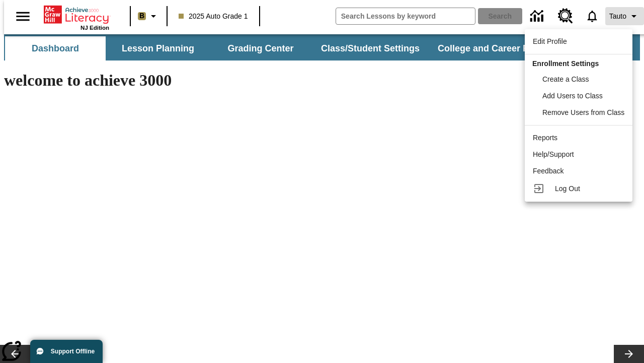 The height and width of the screenshot is (363, 644). What do you see at coordinates (548, 170) in the screenshot?
I see `span: Feedback` at bounding box center [548, 170].